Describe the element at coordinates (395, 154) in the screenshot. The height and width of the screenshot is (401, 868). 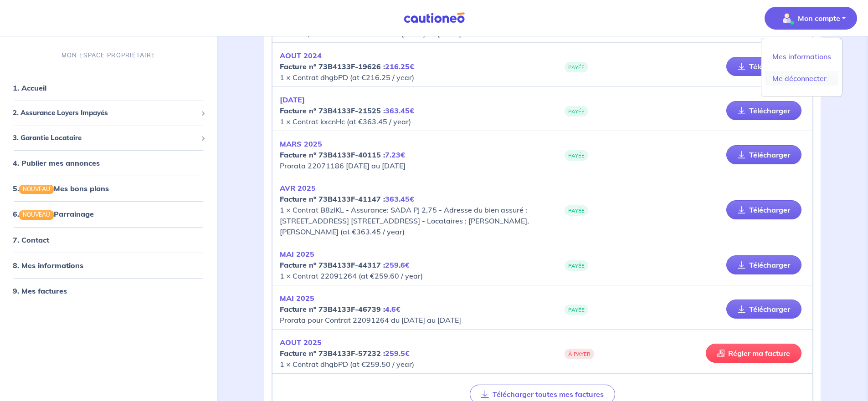
I see `em: 7.23€` at that location.